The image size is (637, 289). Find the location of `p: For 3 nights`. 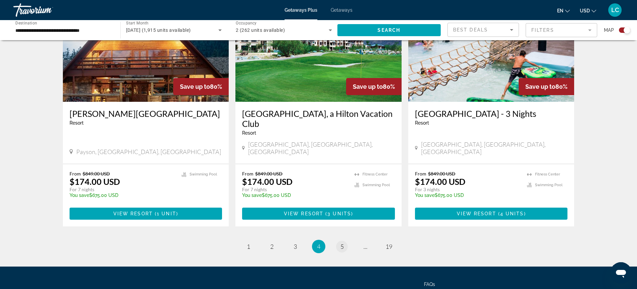

p: For 3 nights is located at coordinates (468, 189).